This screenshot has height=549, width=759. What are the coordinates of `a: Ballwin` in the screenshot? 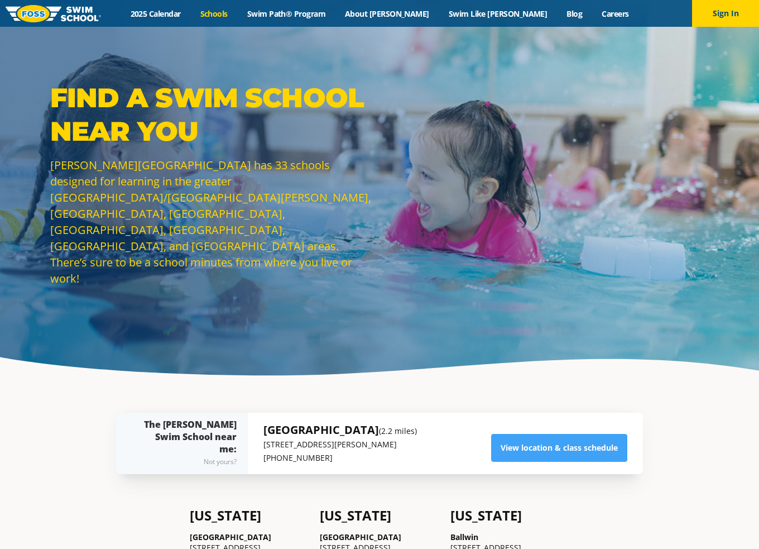 It's located at (464, 536).